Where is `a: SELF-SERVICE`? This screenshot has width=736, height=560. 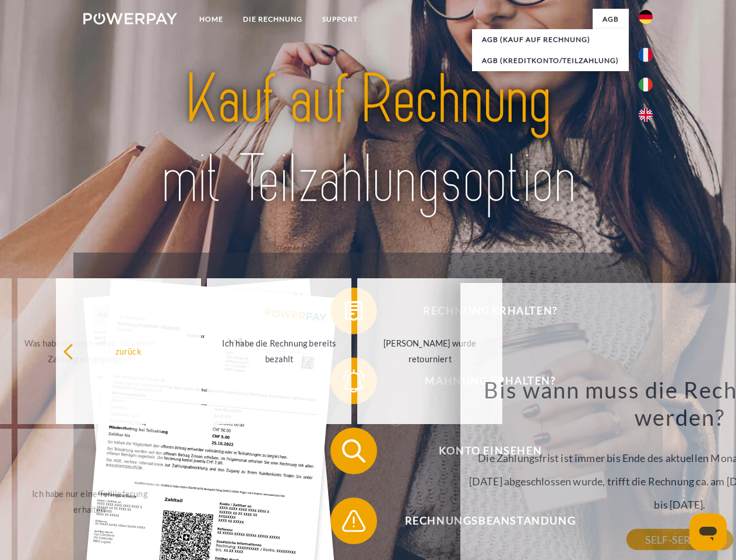
a: SELF-SERVICE is located at coordinates (680, 539).